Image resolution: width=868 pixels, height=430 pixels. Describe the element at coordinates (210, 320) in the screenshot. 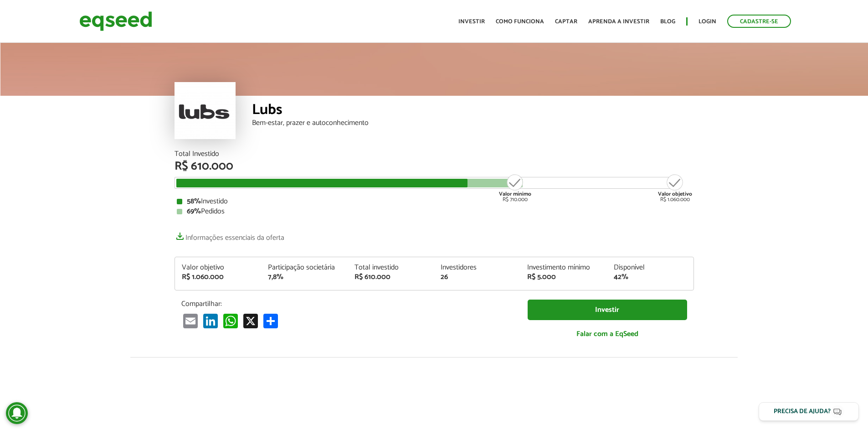

I see `a: LinkedIn` at that location.